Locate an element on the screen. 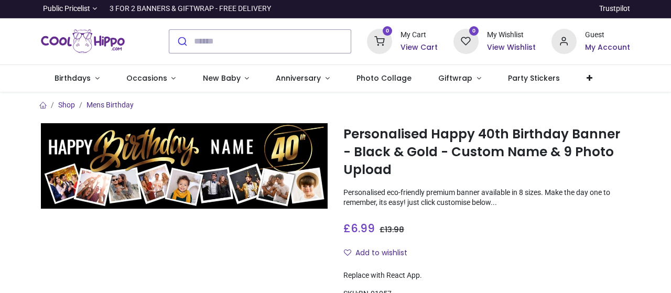 The width and height of the screenshot is (671, 293). span: Photo Collage is located at coordinates (384, 78).